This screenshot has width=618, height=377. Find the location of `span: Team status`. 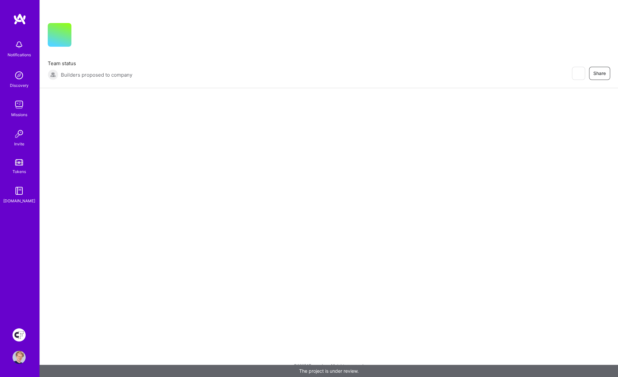

span: Team status is located at coordinates (90, 63).